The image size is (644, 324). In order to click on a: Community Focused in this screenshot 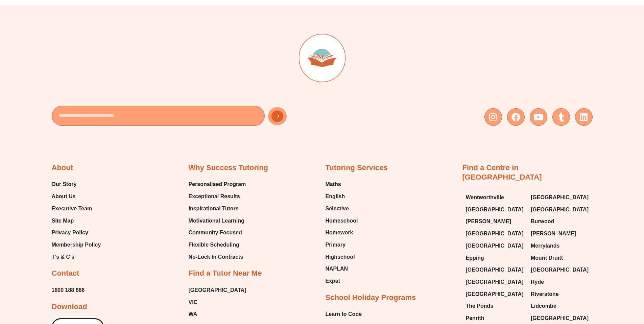, I will do `click(217, 232)`.